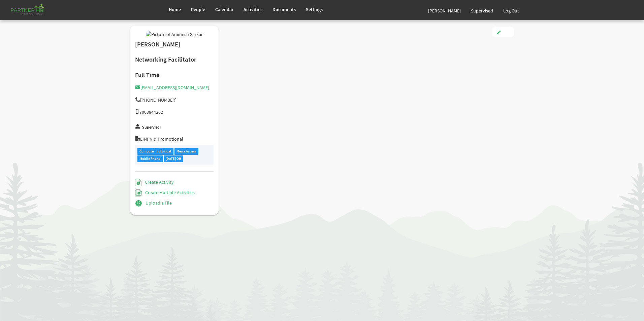  Describe the element at coordinates (156, 151) in the screenshot. I see `div: Computer Individual` at that location.